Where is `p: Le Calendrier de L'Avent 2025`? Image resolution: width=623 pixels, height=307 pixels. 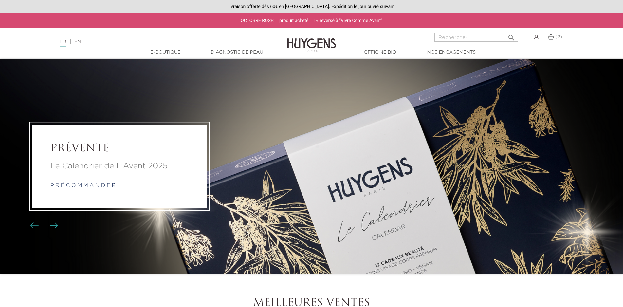
p: Le Calendrier de L'Avent 2025 is located at coordinates (119, 166).